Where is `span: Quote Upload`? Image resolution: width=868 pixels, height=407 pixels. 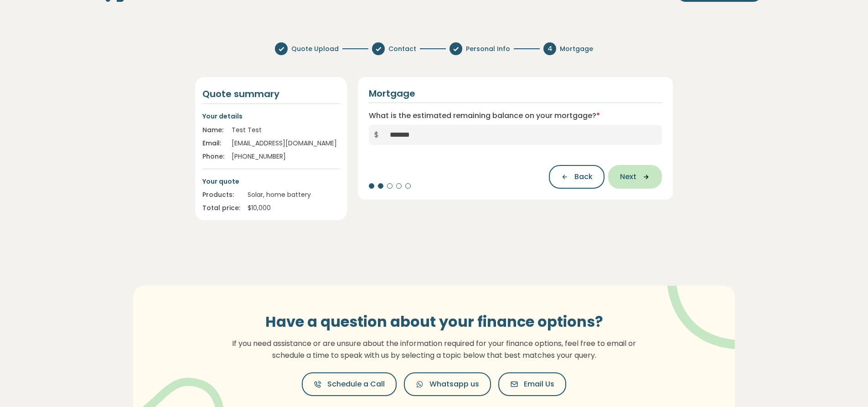
span: Quote Upload is located at coordinates (315, 49).